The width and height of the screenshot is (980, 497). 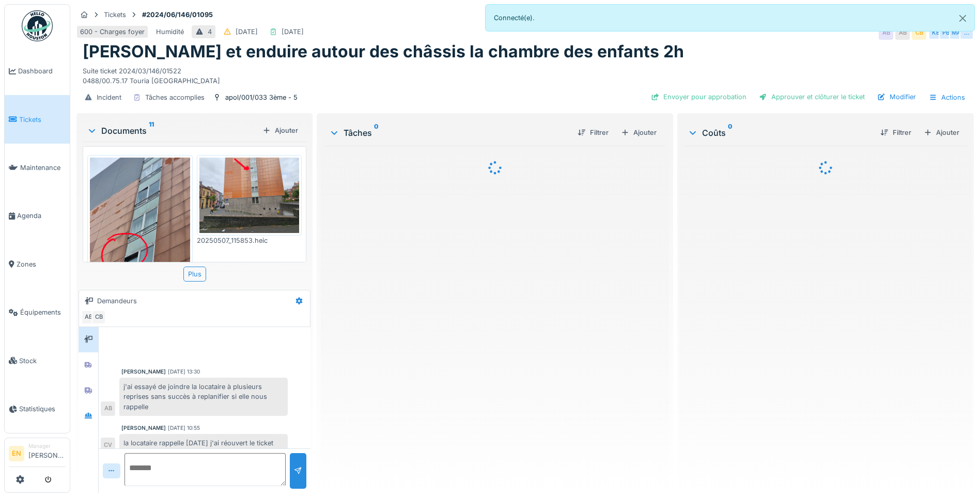 I want to click on span: Dashboard, so click(x=42, y=71).